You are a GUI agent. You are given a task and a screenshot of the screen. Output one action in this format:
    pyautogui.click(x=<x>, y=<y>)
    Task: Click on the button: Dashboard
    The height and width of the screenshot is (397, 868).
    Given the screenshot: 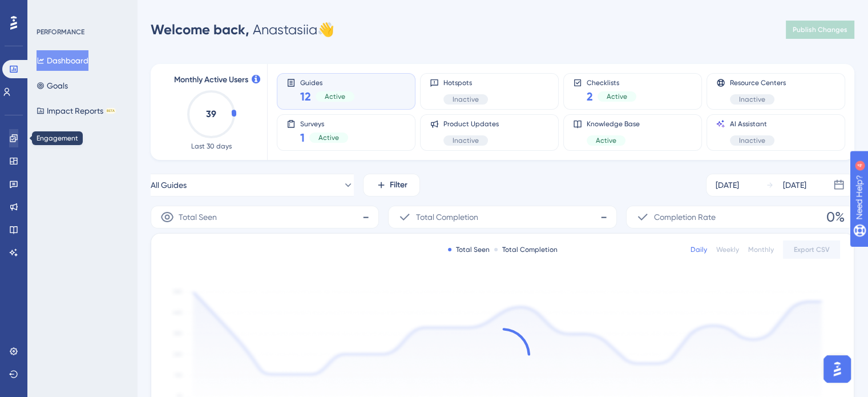 What is the action you would take?
    pyautogui.click(x=62, y=61)
    